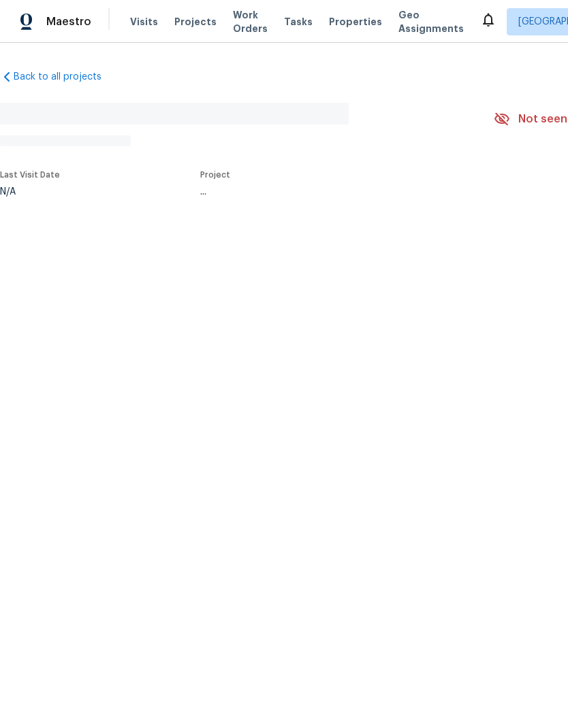 The image size is (568, 728). Describe the element at coordinates (356, 22) in the screenshot. I see `span: Properties` at that location.